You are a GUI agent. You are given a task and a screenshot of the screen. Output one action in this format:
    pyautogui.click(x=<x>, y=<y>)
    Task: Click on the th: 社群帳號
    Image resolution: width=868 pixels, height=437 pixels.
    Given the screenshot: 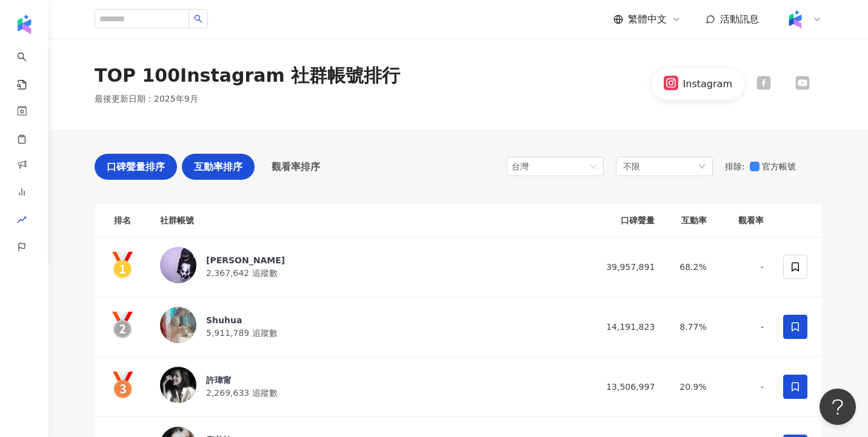 What is the action you would take?
    pyautogui.click(x=371, y=221)
    